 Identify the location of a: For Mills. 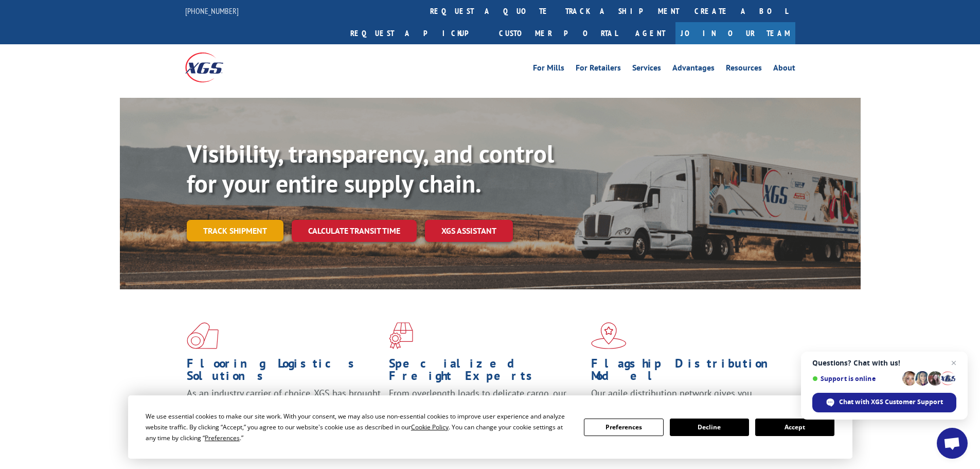
(548, 70).